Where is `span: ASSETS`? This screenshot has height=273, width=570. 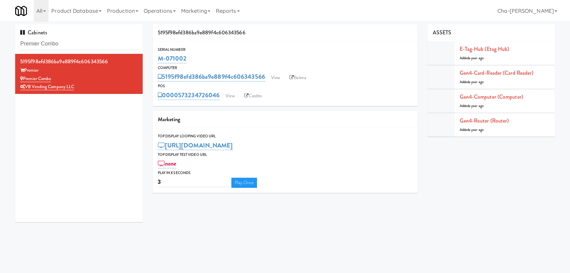 span: ASSETS is located at coordinates (442, 32).